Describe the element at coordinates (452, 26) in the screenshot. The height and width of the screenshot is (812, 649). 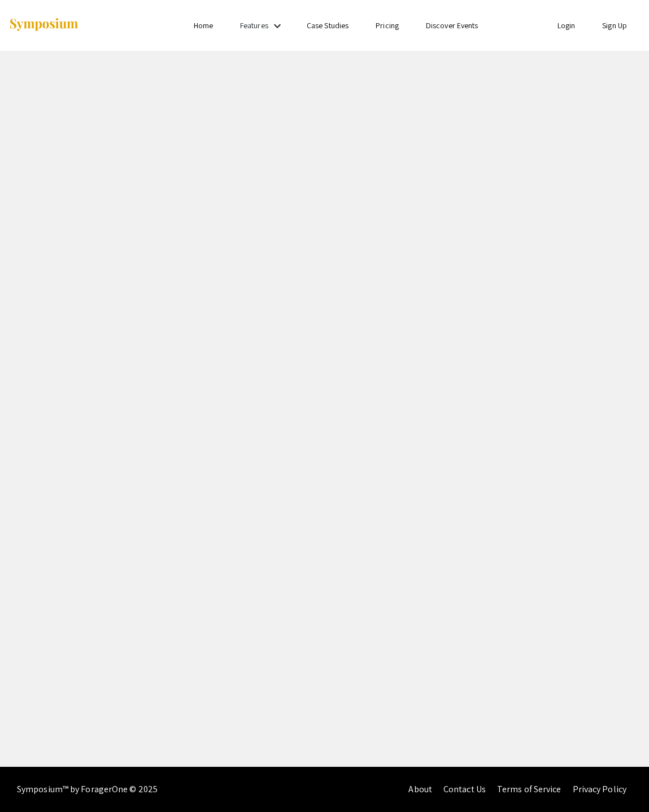
I see `a: Discover Events` at that location.